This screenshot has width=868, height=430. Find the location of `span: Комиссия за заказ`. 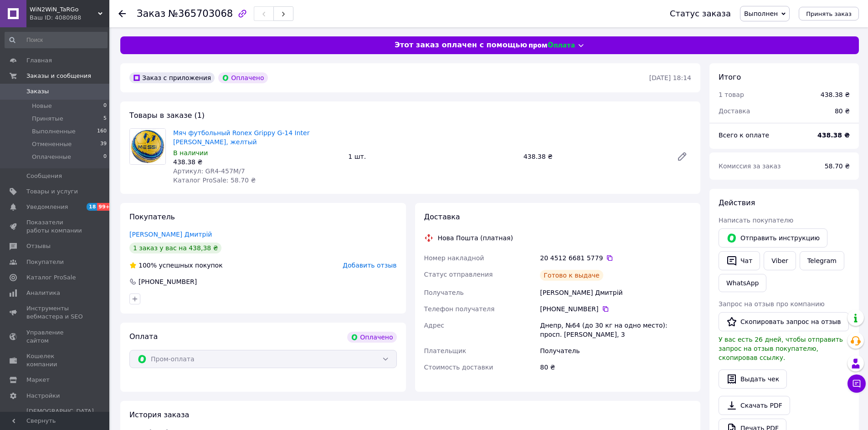

span: Комиссия за заказ is located at coordinates (750, 166).